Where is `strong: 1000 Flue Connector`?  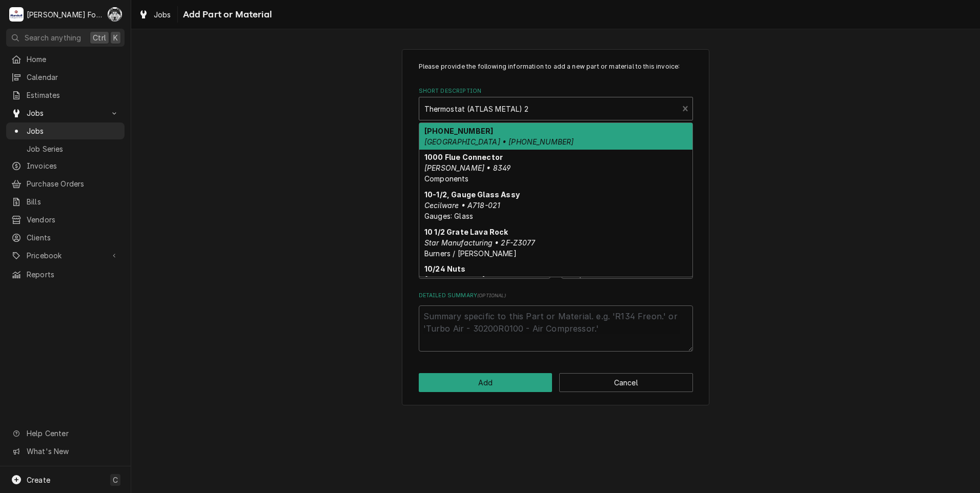
strong: 1000 Flue Connector is located at coordinates (463, 157).